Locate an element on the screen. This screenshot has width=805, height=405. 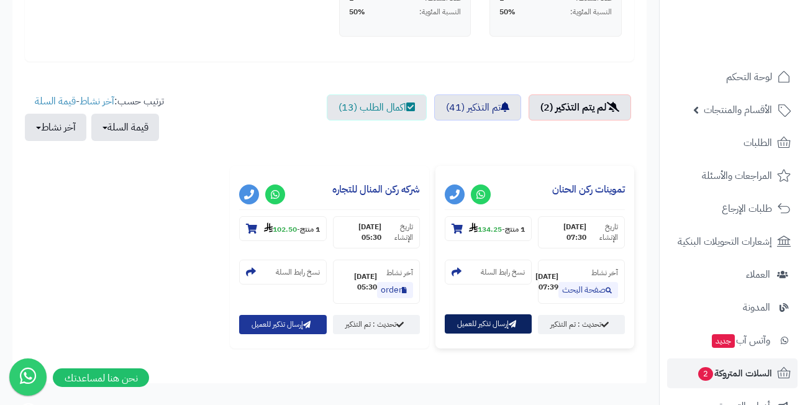
a: إشعارات التحويلات البنكية is located at coordinates (732, 242).